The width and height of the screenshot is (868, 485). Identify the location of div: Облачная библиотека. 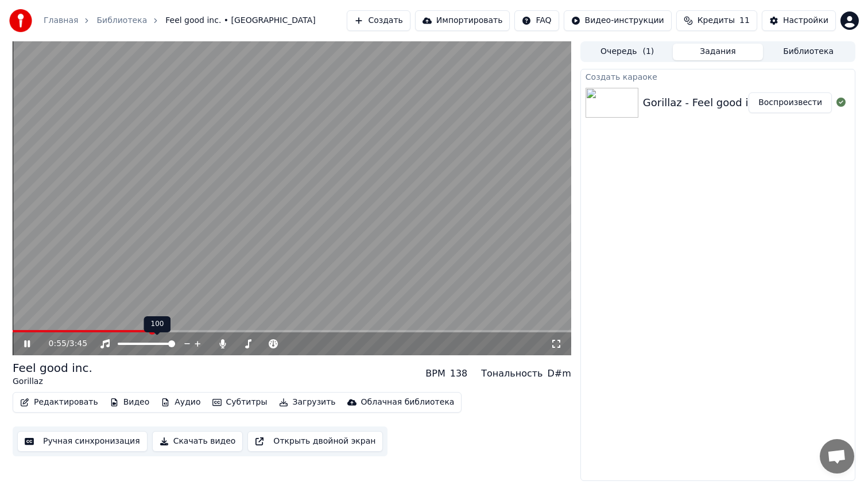
(408, 402).